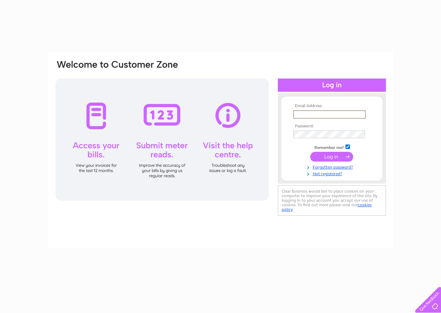 This screenshot has height=313, width=441. Describe the element at coordinates (332, 147) in the screenshot. I see `td: Remember me?` at that location.